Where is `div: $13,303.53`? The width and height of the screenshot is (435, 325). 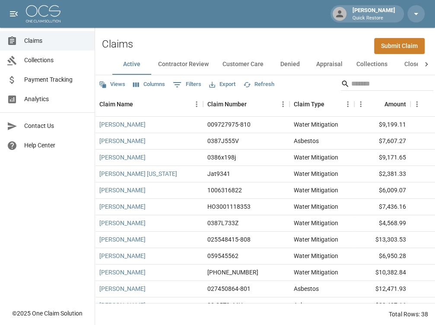
div: $13,303.53 is located at coordinates (383, 240).